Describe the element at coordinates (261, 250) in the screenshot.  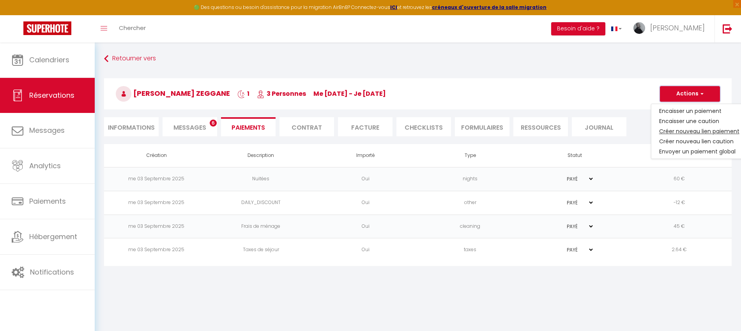
I see `td: Taxes de séjour` at that location.